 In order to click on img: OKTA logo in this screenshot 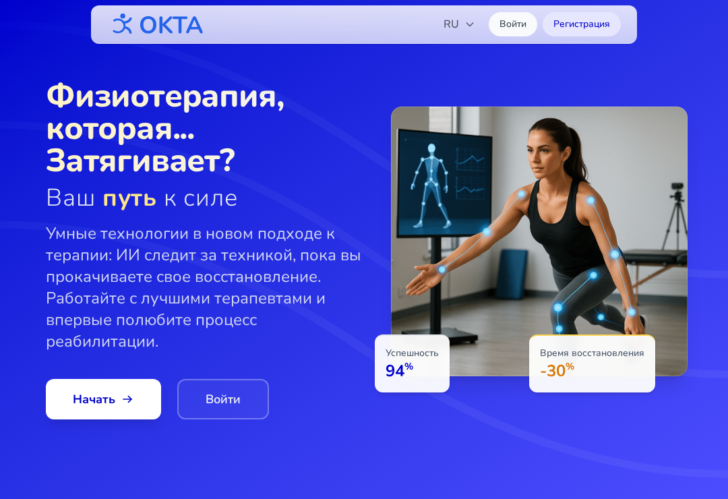, I will do `click(156, 24)`.